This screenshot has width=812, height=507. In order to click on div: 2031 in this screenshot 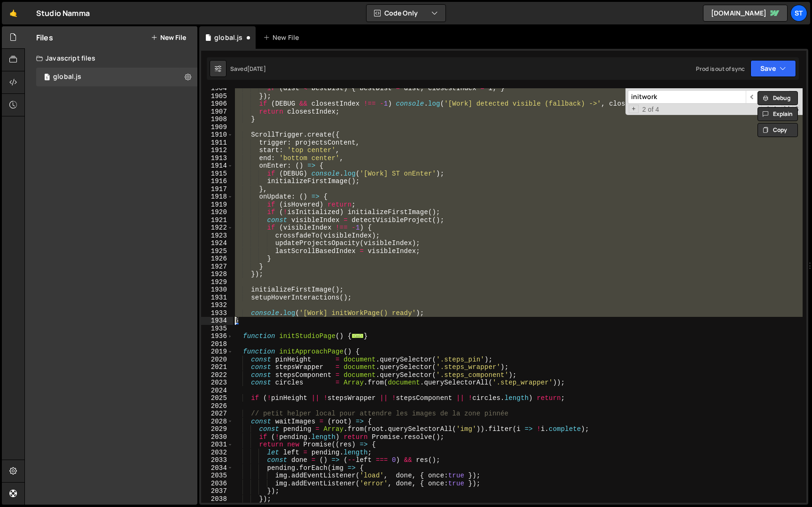, I will do `click(217, 445)`.